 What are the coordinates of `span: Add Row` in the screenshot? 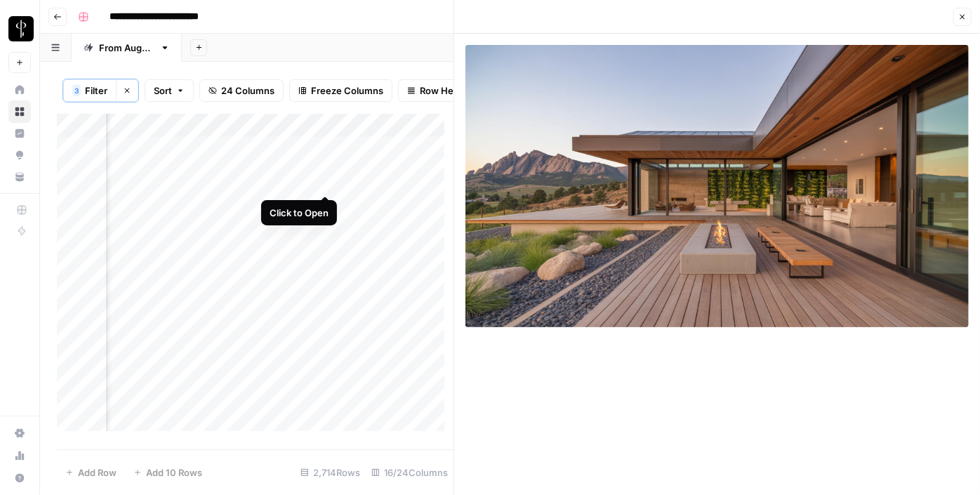 It's located at (97, 473).